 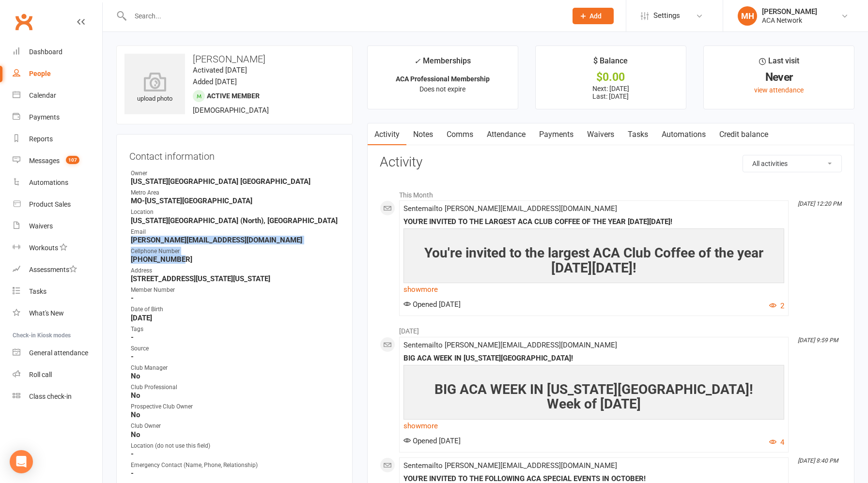 What do you see at coordinates (21, 462) in the screenshot?
I see `div: Open Intercom Messenger` at bounding box center [21, 462].